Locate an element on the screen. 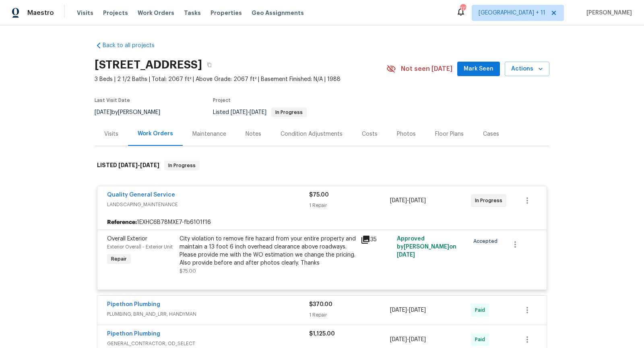 Image resolution: width=644 pixels, height=348 pixels. span: $370.00 is located at coordinates (321, 304).